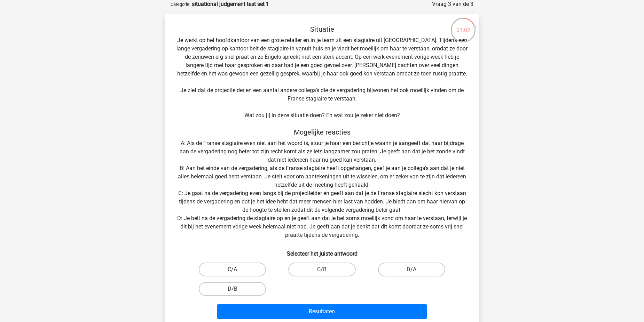  Describe the element at coordinates (322, 29) in the screenshot. I see `h5: Situatie` at that location.